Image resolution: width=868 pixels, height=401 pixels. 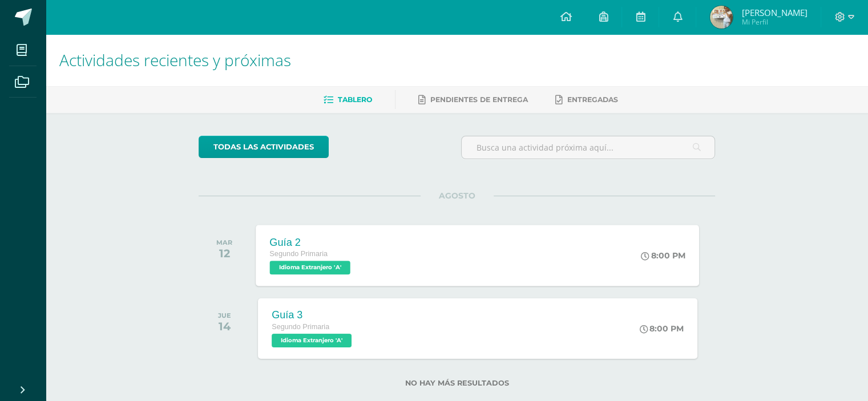 What do you see at coordinates (224, 326) in the screenshot?
I see `div: 14` at bounding box center [224, 326].